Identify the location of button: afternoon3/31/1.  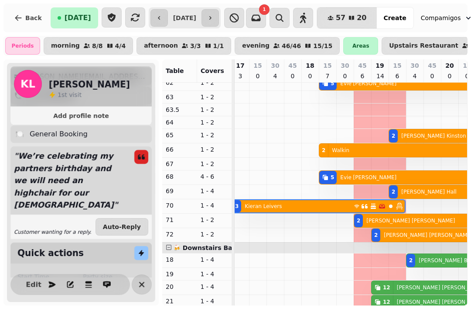
(184, 46).